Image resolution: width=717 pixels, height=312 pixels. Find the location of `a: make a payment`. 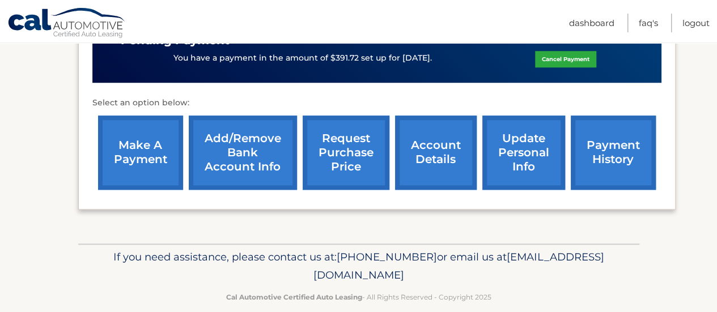

a: make a payment is located at coordinates (141, 152).